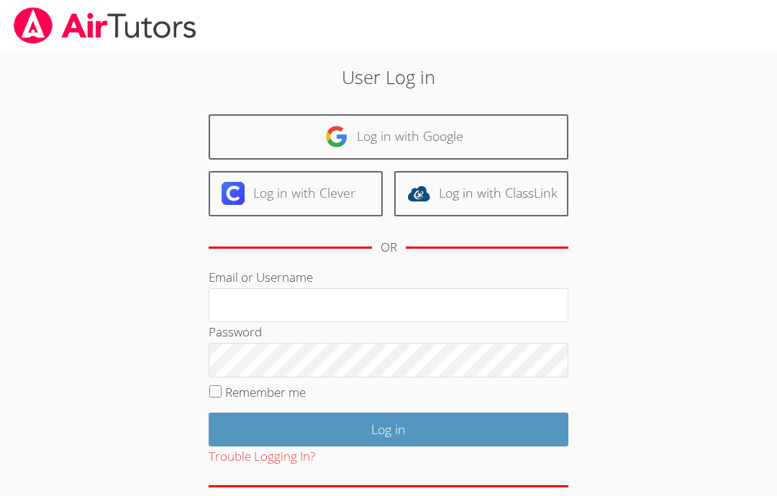 This screenshot has height=496, width=777. Describe the element at coordinates (262, 457) in the screenshot. I see `button: Trouble Logging In?` at that location.